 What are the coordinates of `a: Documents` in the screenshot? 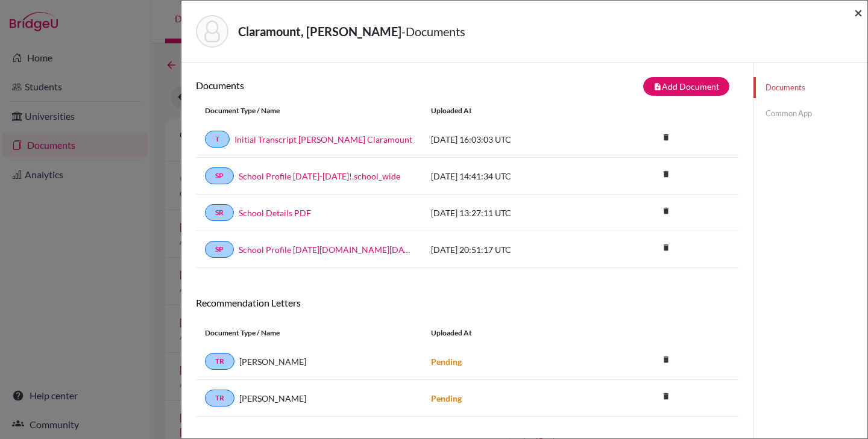 It's located at (810, 87).